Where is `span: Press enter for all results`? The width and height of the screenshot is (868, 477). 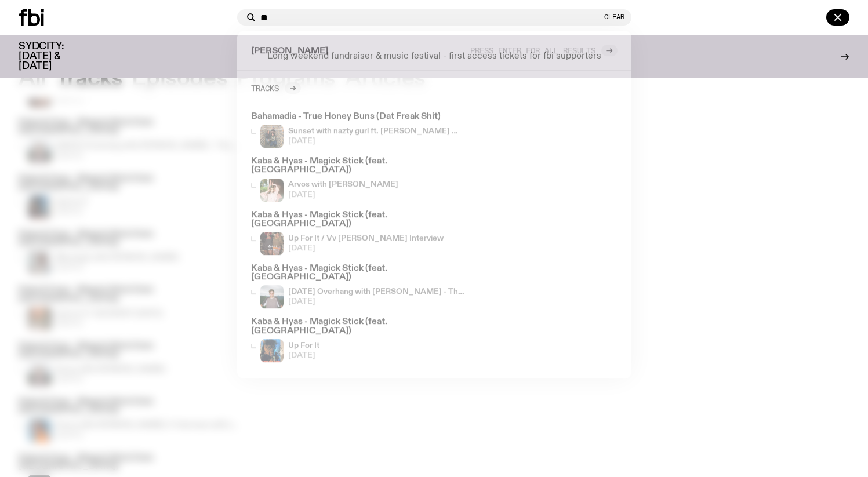
span: Press enter for all results is located at coordinates (533, 50).